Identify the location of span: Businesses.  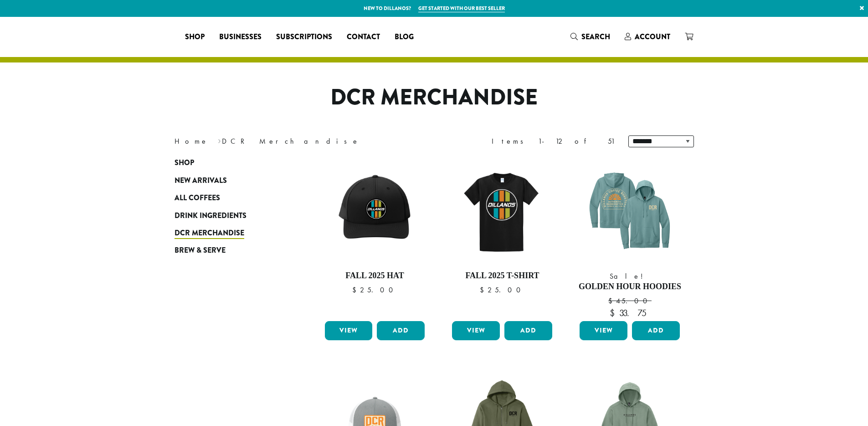
(240, 37).